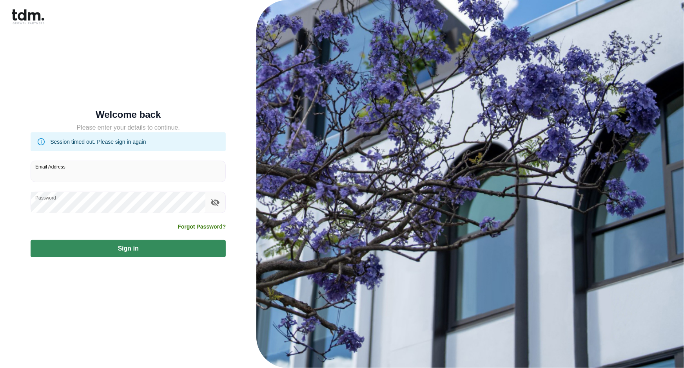  I want to click on label: Password, so click(45, 197).